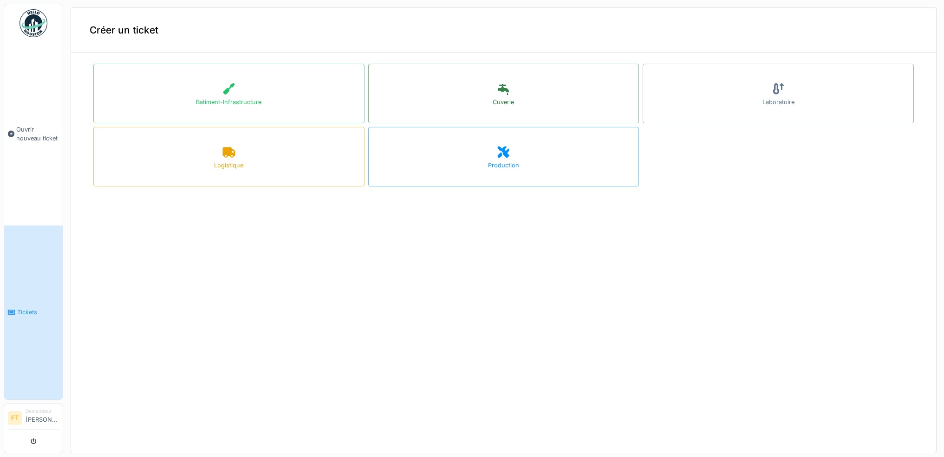  What do you see at coordinates (229, 165) in the screenshot?
I see `div: Logistique` at bounding box center [229, 165].